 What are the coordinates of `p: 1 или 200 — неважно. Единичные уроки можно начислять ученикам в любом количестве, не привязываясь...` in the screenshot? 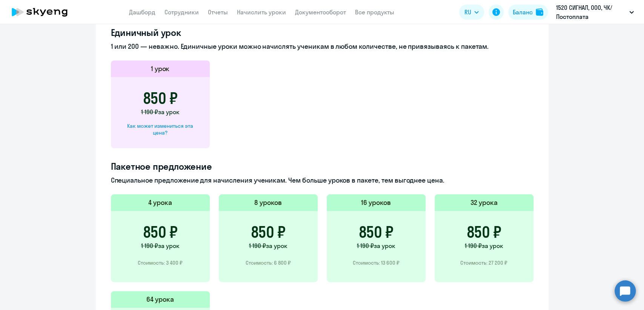 It's located at (322, 46).